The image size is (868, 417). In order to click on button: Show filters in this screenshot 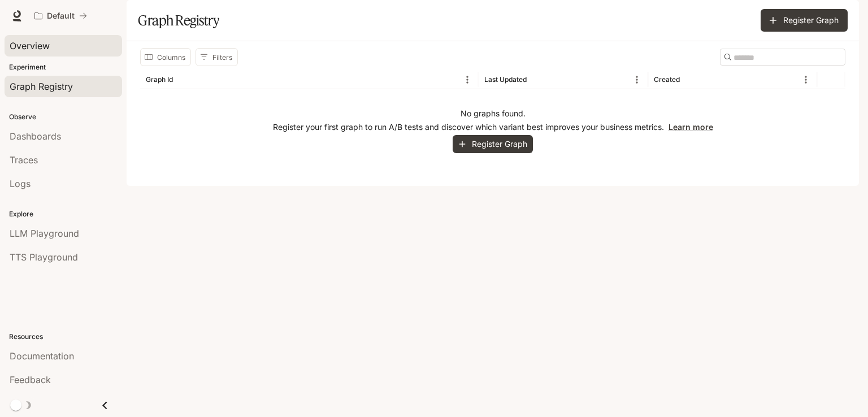, I will do `click(216, 57)`.